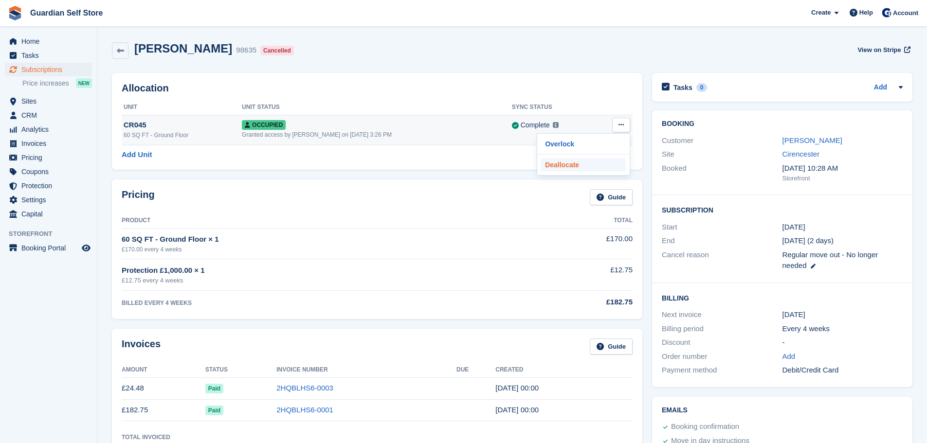 The width and height of the screenshot is (927, 443). What do you see at coordinates (578, 221) in the screenshot?
I see `th: Total` at bounding box center [578, 221].